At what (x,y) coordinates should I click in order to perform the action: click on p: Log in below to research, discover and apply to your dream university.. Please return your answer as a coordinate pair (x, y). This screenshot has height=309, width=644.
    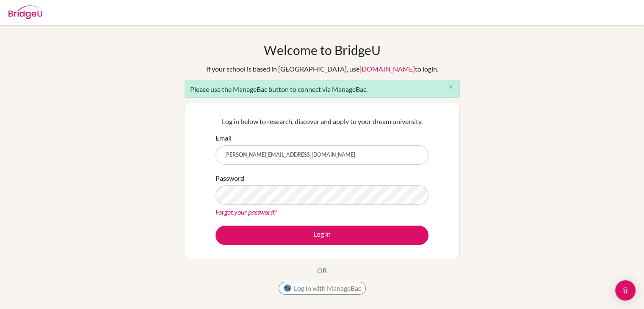
    Looking at the image, I should click on (322, 121).